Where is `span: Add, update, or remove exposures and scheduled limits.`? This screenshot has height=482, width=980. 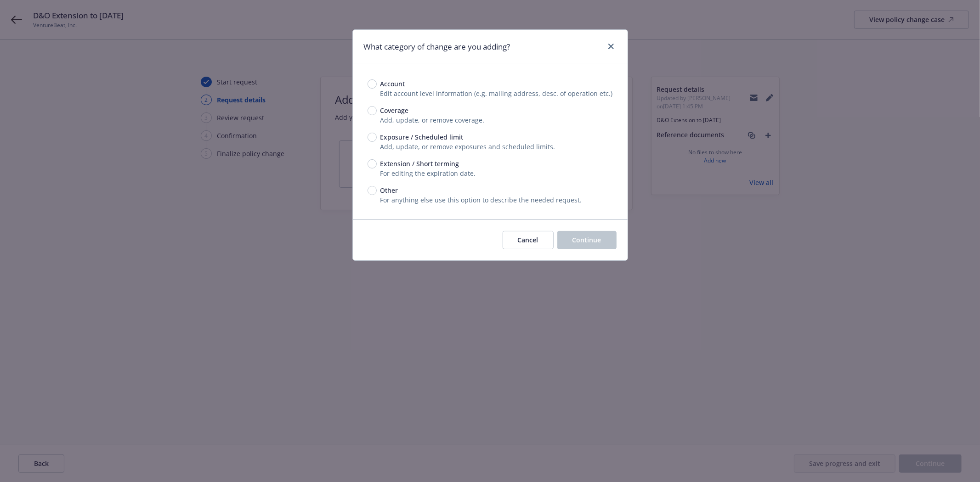 span: Add, update, or remove exposures and scheduled limits. is located at coordinates (468, 147).